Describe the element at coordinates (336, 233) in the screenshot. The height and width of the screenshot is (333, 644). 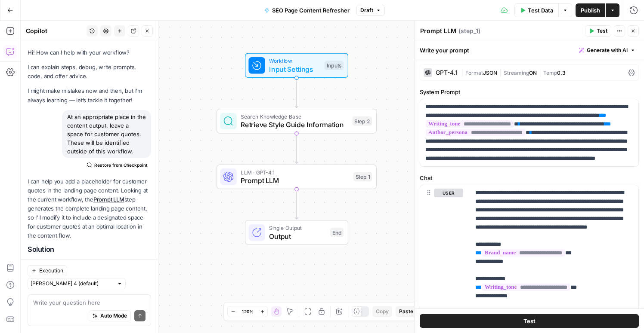
I see `div: End` at that location.